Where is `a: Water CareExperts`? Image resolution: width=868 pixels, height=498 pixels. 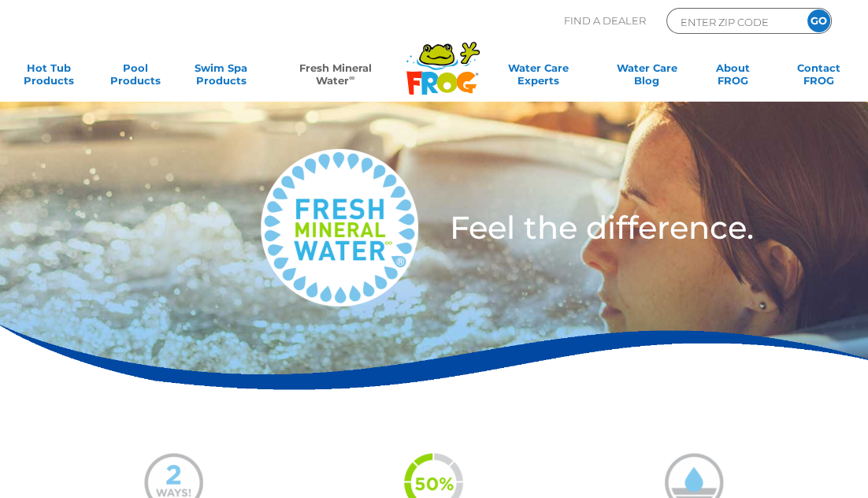
a: Water CareExperts is located at coordinates (538, 77).